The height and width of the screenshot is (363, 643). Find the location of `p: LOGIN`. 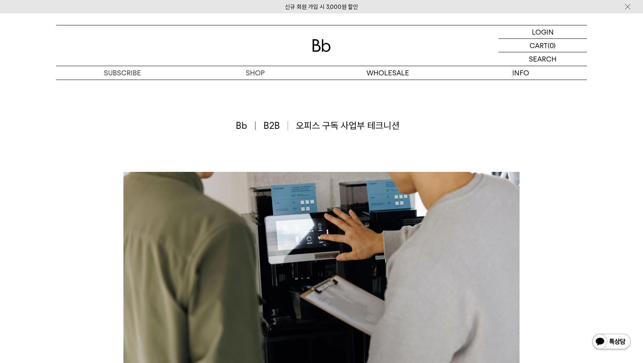

p: LOGIN is located at coordinates (543, 32).